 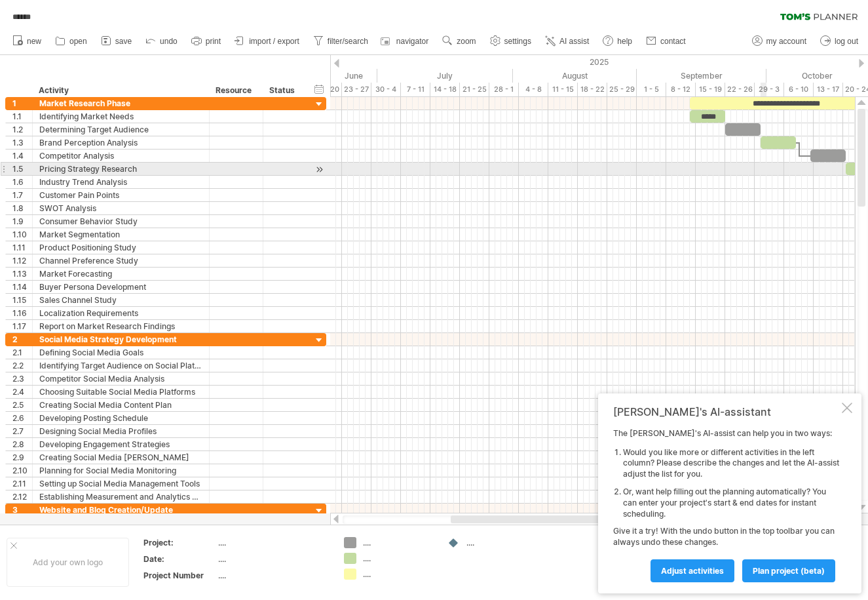 What do you see at coordinates (22, 143) in the screenshot?
I see `div: 1.3` at bounding box center [22, 143].